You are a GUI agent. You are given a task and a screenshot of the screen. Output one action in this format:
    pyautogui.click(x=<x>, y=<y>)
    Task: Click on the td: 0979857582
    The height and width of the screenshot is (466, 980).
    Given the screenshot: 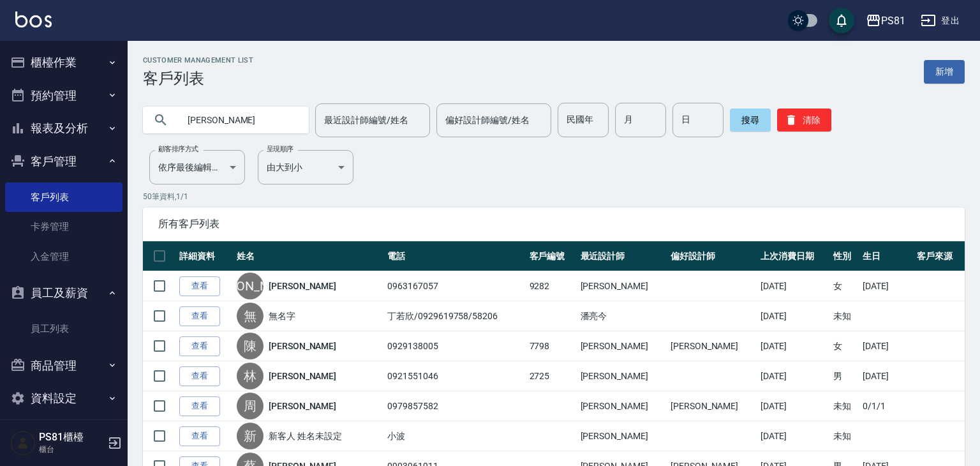 What is the action you would take?
    pyautogui.click(x=455, y=405)
    